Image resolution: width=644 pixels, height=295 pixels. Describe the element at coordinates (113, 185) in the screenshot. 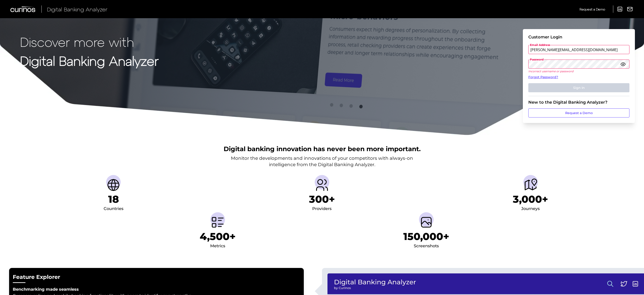

I see `img: Countries` at that location.